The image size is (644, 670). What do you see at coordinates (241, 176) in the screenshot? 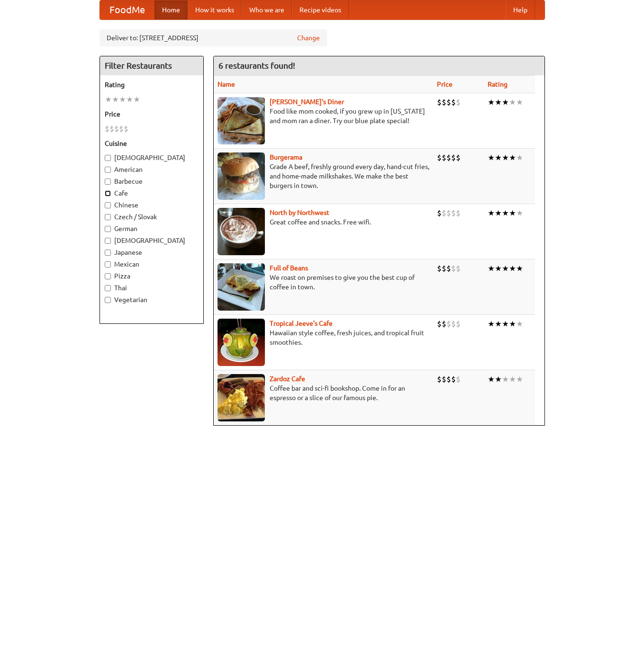
I see `img: burgerama.jpg` at bounding box center [241, 176].